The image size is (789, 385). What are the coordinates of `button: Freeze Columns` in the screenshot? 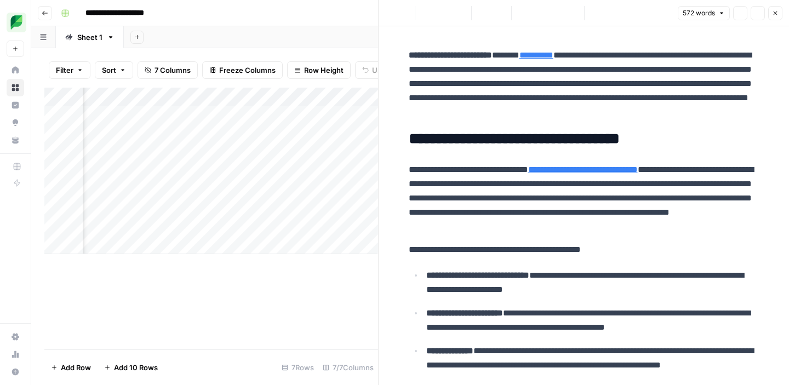 It's located at (242, 70).